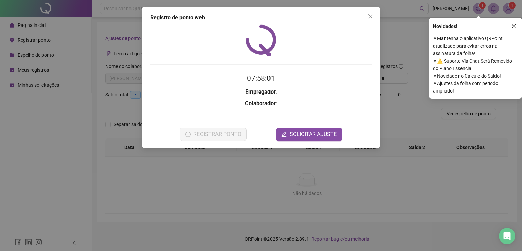  I want to click on img: QRPoint, so click(261, 40).